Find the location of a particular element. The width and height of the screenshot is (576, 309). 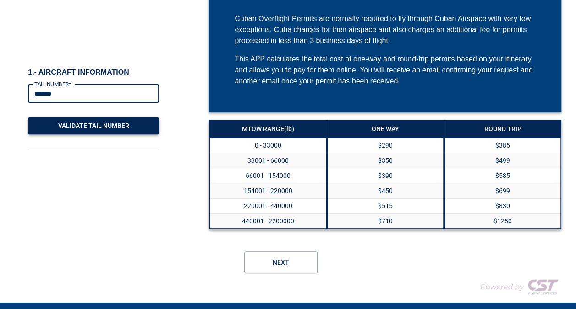

th: MTOW RANGE (lb) is located at coordinates (267, 129).